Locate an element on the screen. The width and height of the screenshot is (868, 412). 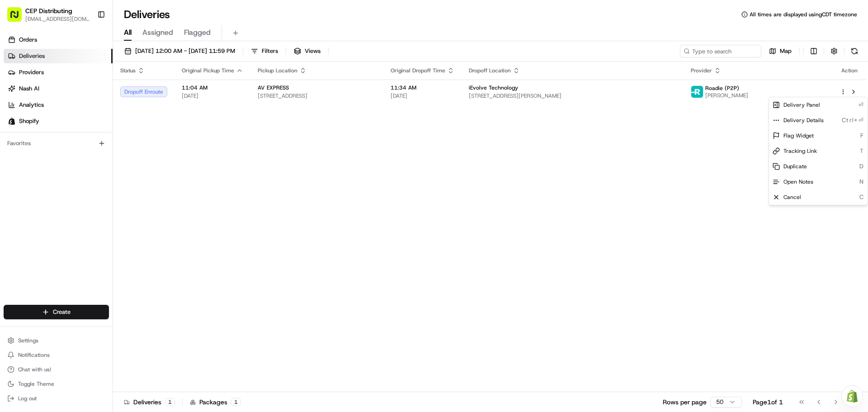
span: Duplicate is located at coordinates (795, 166).